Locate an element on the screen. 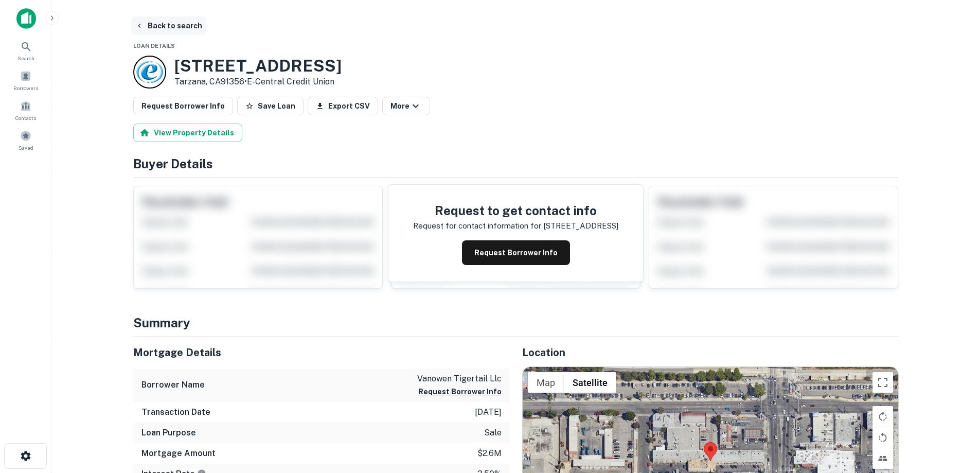  p: vanowen tigertail llc is located at coordinates (459, 378).